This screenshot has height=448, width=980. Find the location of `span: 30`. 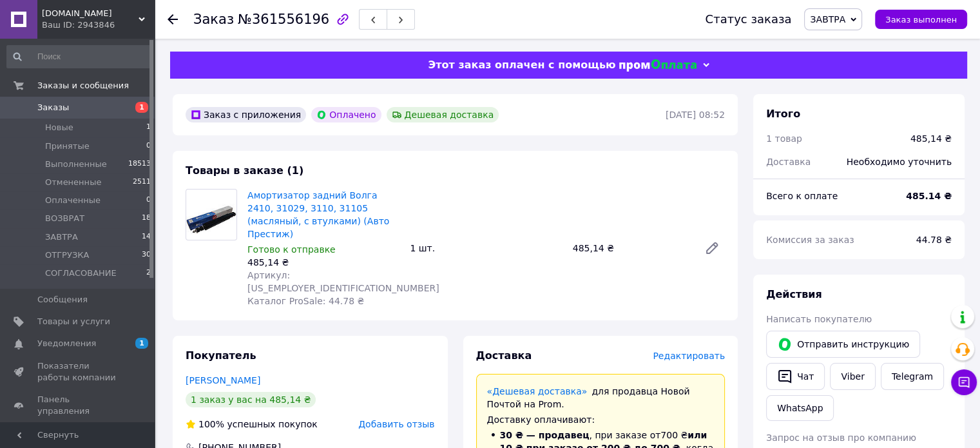

span: 30 is located at coordinates (146, 255).